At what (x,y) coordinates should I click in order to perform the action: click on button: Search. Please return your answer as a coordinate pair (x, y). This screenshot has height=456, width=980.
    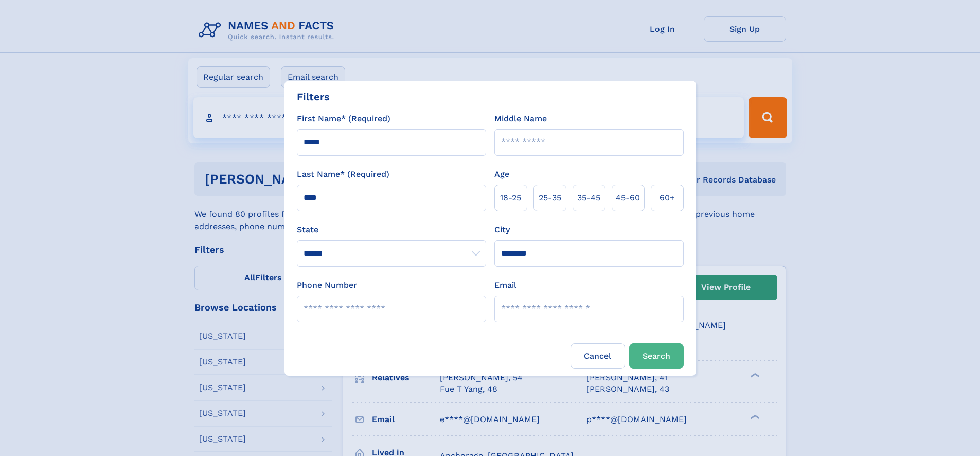
    Looking at the image, I should click on (656, 356).